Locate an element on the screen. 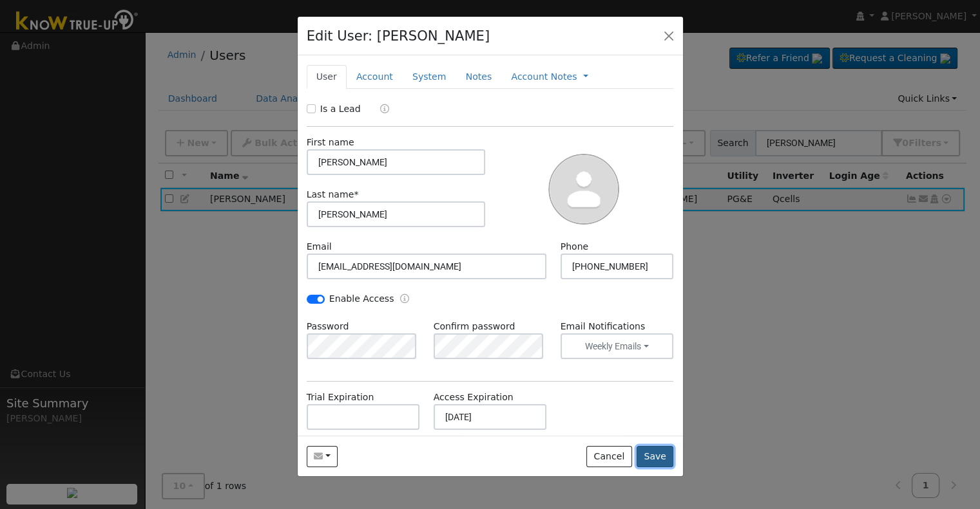 The width and height of the screenshot is (980, 509). label: Is a Lead is located at coordinates (340, 109).